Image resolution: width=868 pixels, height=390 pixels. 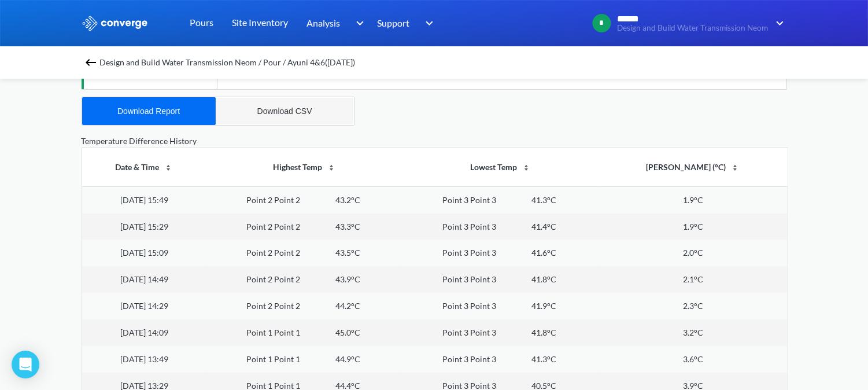 I want to click on td: 3.2°C, so click(x=693, y=333).